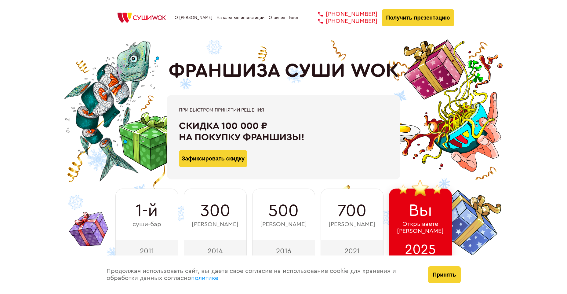 This screenshot has height=294, width=567. Describe the element at coordinates (205, 278) in the screenshot. I see `a: политике` at that location.